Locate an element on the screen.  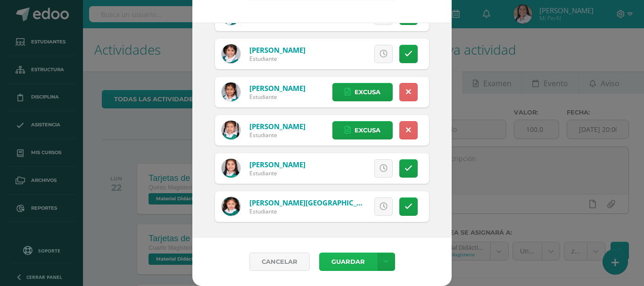
img: 5dfe4e8e76d004d754630ba4df8b7537.png is located at coordinates (231, 207).